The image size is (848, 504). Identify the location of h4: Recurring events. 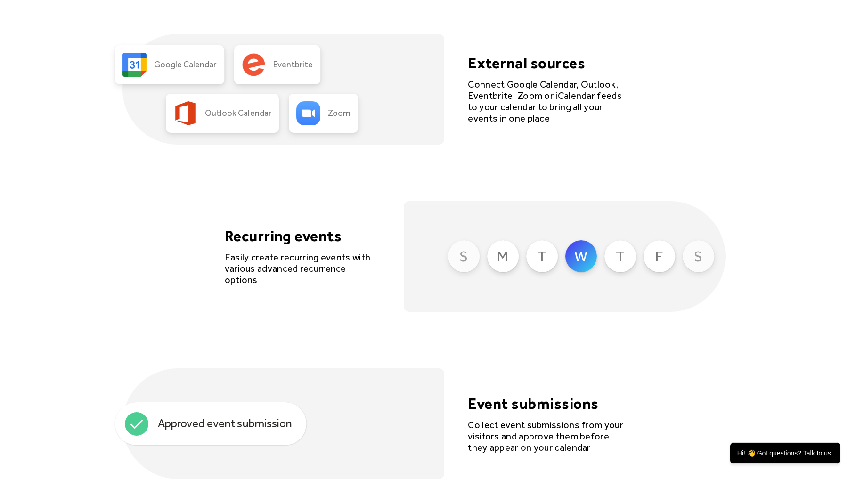
(303, 236).